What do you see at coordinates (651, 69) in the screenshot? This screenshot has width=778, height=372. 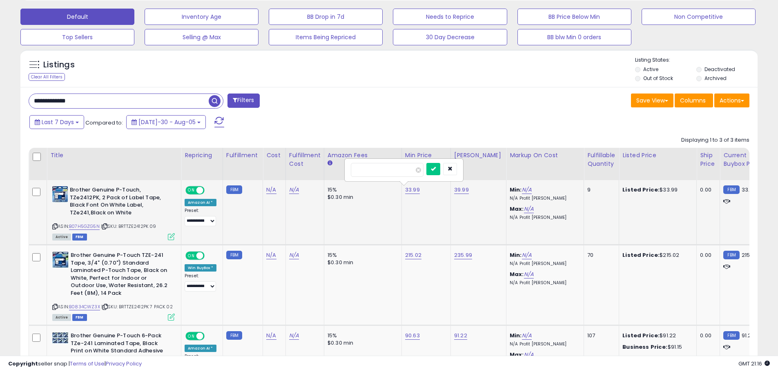 I see `label: Active` at bounding box center [651, 69].